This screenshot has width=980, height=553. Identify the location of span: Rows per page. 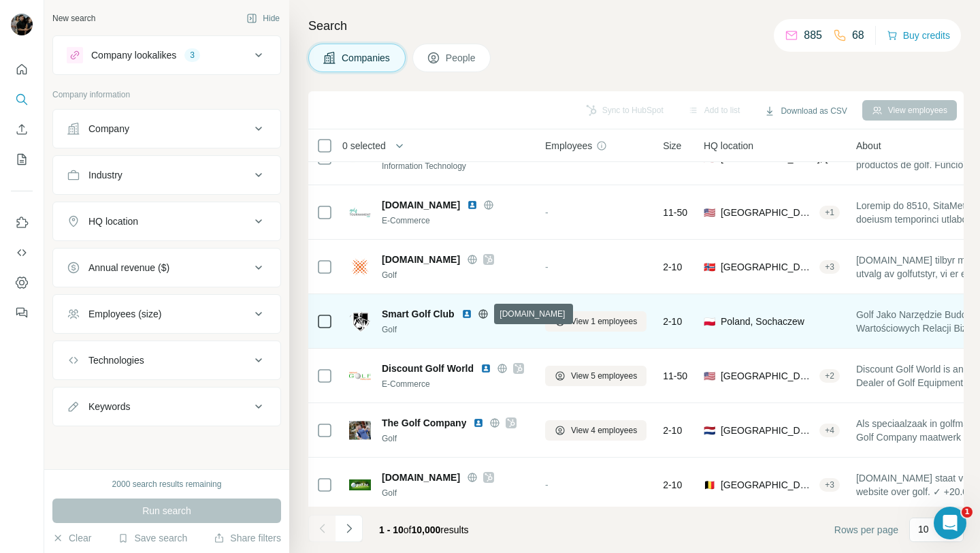
(867, 529).